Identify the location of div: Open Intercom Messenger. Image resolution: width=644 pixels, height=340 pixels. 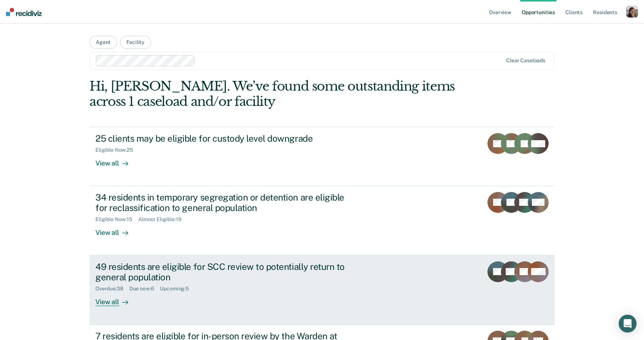
(627, 323).